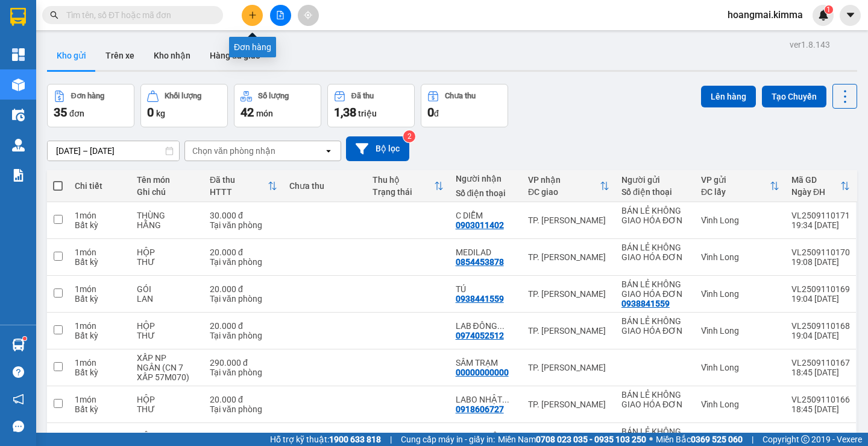 This screenshot has height=446, width=868. Describe the element at coordinates (325, 186) in the screenshot. I see `div: Chưa thu` at that location.